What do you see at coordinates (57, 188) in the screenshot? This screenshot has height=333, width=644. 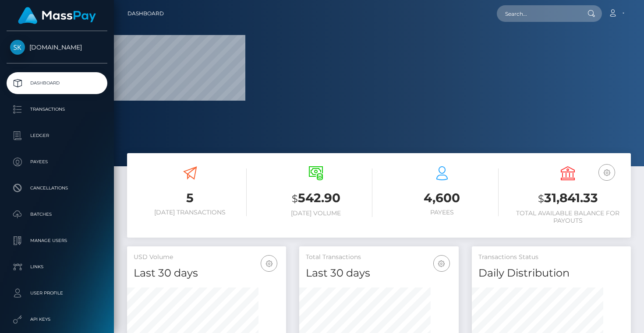 I see `p: Cancellations` at bounding box center [57, 188].